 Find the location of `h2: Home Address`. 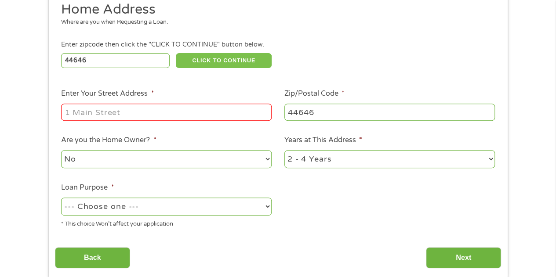

h2: Home Address is located at coordinates (275, 10).